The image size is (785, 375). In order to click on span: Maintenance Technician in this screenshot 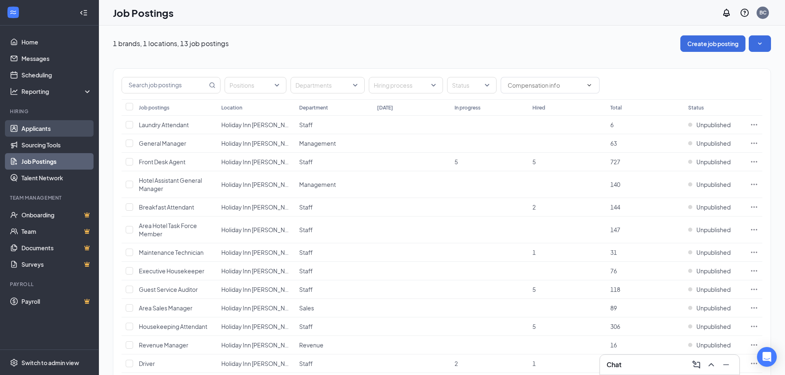, I will do `click(171, 253)`.